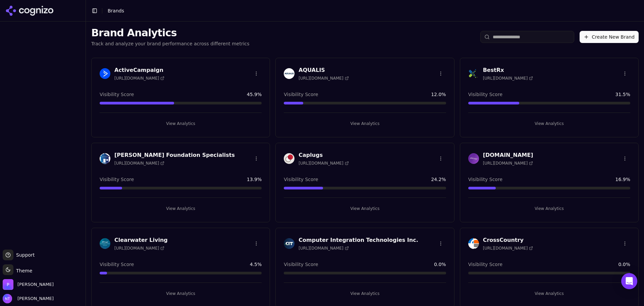 The width and height of the screenshot is (644, 306). Describe the element at coordinates (508, 70) in the screenshot. I see `h3: BestRx` at that location.